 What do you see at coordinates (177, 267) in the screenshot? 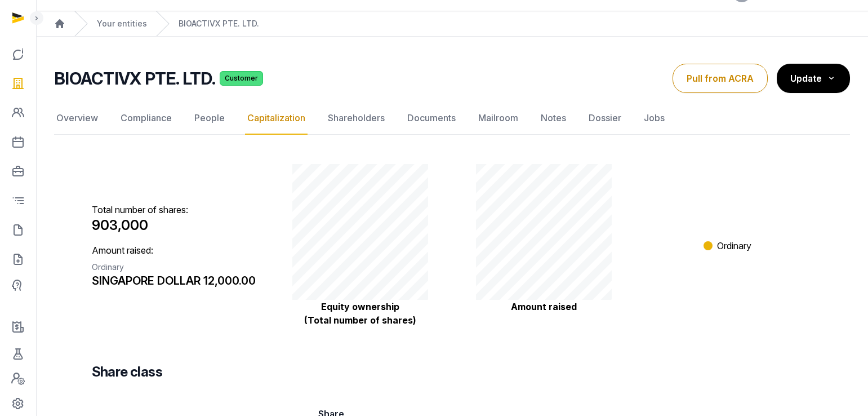
I see `div: Ordinary` at bounding box center [177, 267].